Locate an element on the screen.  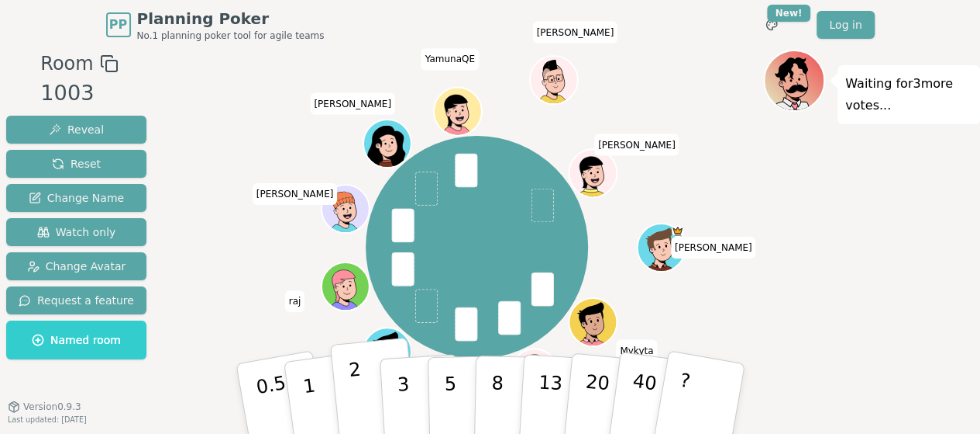
span: Version 0.9.3 is located at coordinates (52, 406).